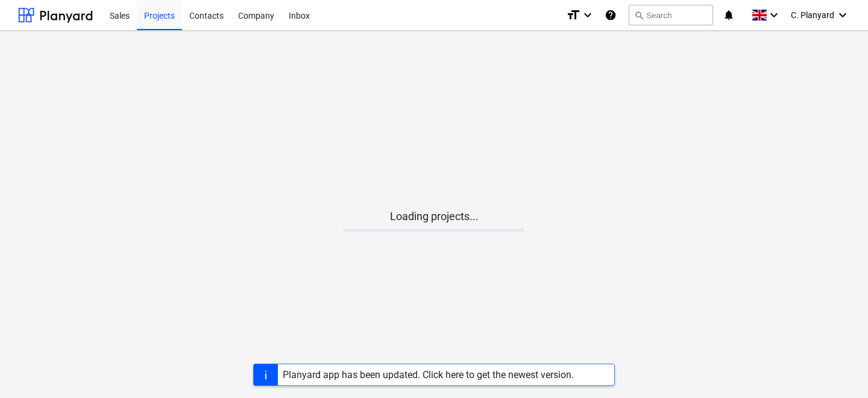 The height and width of the screenshot is (398, 868). I want to click on i: format_size, so click(573, 15).